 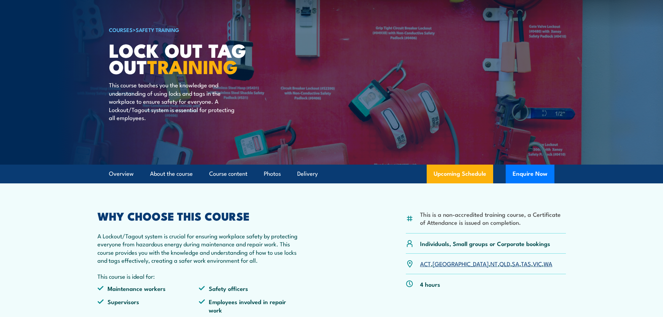 I want to click on a: ACT, so click(x=425, y=264).